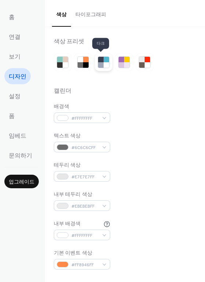  What do you see at coordinates (22, 182) in the screenshot?
I see `span: 업그레이드` at bounding box center [22, 182].